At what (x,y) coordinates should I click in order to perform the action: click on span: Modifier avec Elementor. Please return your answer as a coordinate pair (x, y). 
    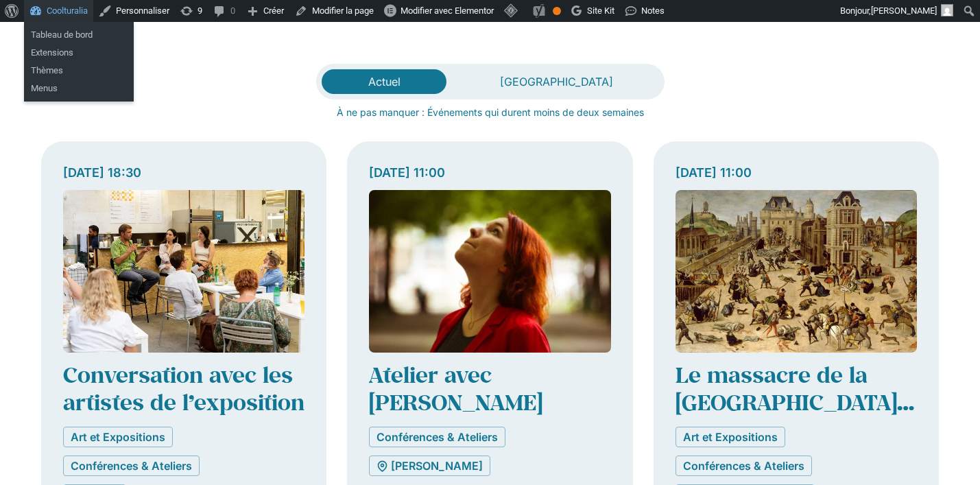
    Looking at the image, I should click on (447, 10).